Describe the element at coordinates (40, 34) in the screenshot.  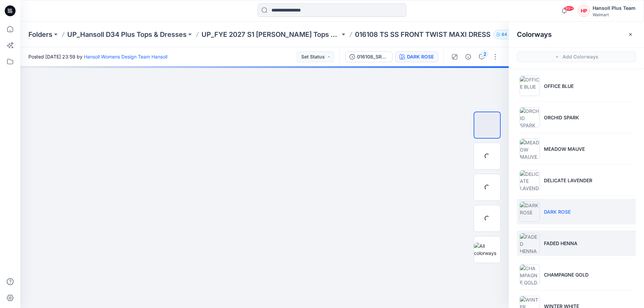
I see `p: Folders` at that location.